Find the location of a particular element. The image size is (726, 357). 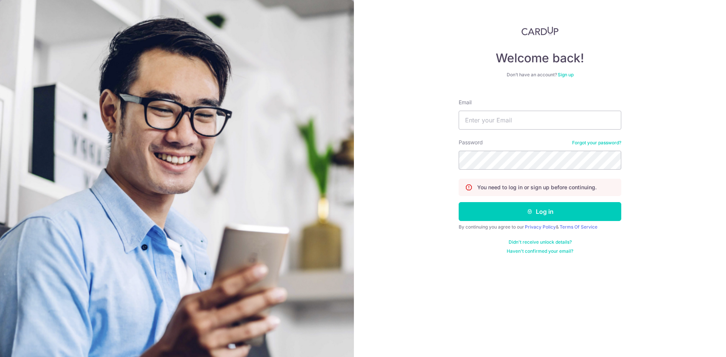

label: Password is located at coordinates (471, 143).